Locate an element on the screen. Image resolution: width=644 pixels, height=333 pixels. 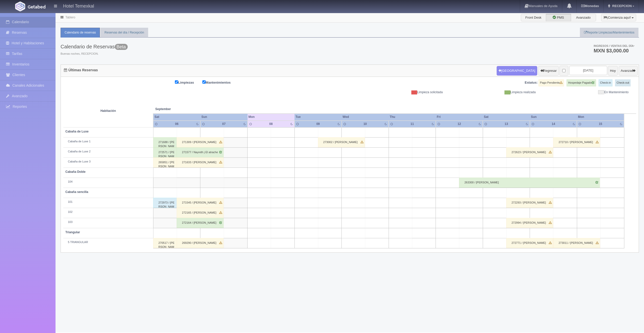
div: 09 is located at coordinates (318, 124).